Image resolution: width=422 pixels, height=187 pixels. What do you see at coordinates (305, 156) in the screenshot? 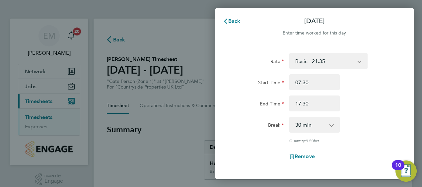
I see `span: Remove` at bounding box center [305, 156].